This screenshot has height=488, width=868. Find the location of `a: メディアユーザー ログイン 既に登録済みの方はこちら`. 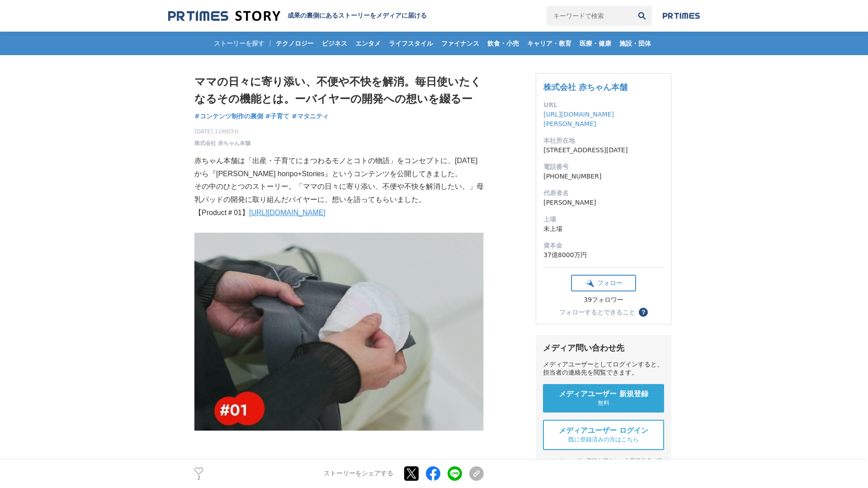

a: メディアユーザー ログイン 既に登録済みの方はこちら is located at coordinates (604, 435).